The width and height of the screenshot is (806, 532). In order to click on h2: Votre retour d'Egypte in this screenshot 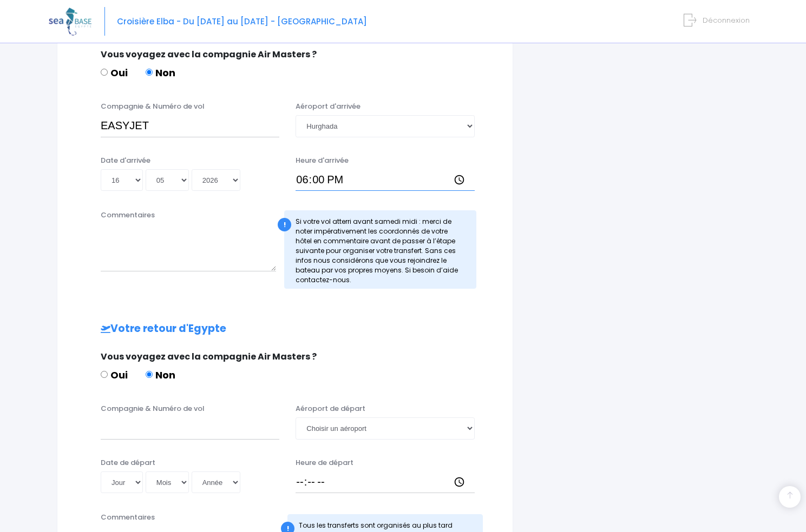, I will do `click(285, 329)`.